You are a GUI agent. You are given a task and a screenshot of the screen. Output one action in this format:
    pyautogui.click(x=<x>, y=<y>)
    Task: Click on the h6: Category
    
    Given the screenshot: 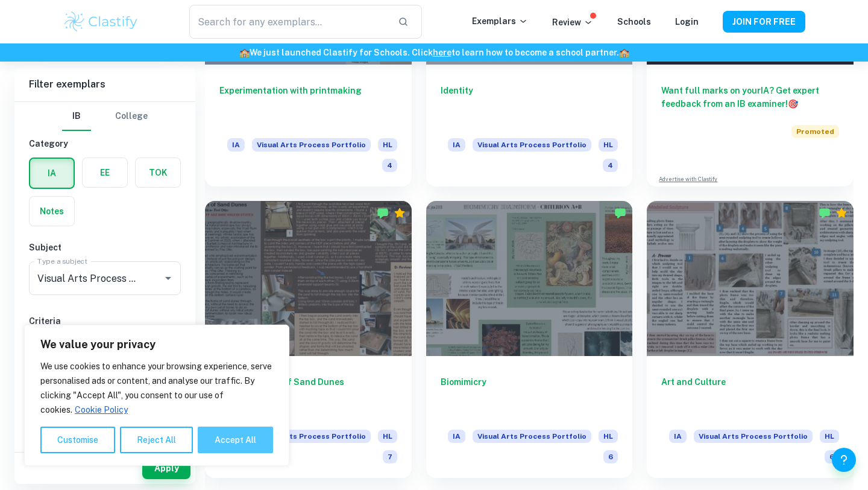 What is the action you would take?
    pyautogui.click(x=105, y=144)
    